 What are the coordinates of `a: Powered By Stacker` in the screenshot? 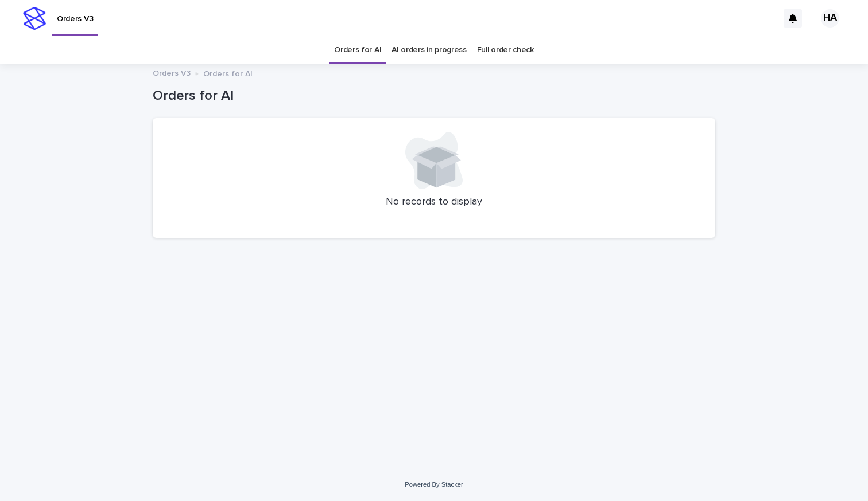 It's located at (433, 485).